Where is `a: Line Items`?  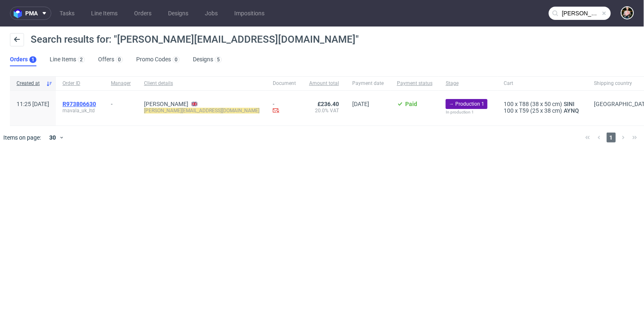 a: Line Items is located at coordinates (104, 13).